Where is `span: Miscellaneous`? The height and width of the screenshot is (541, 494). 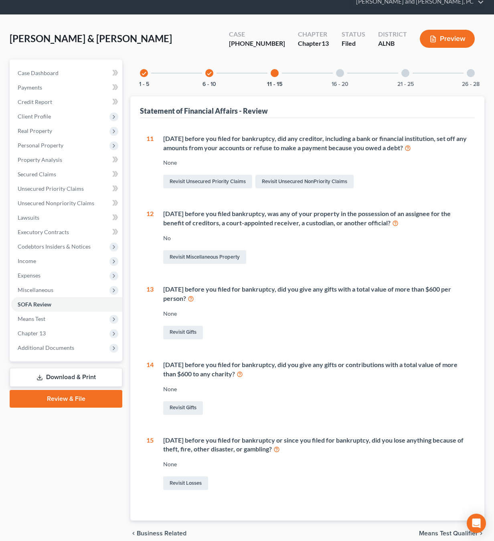
span: Miscellaneous is located at coordinates (35, 289).